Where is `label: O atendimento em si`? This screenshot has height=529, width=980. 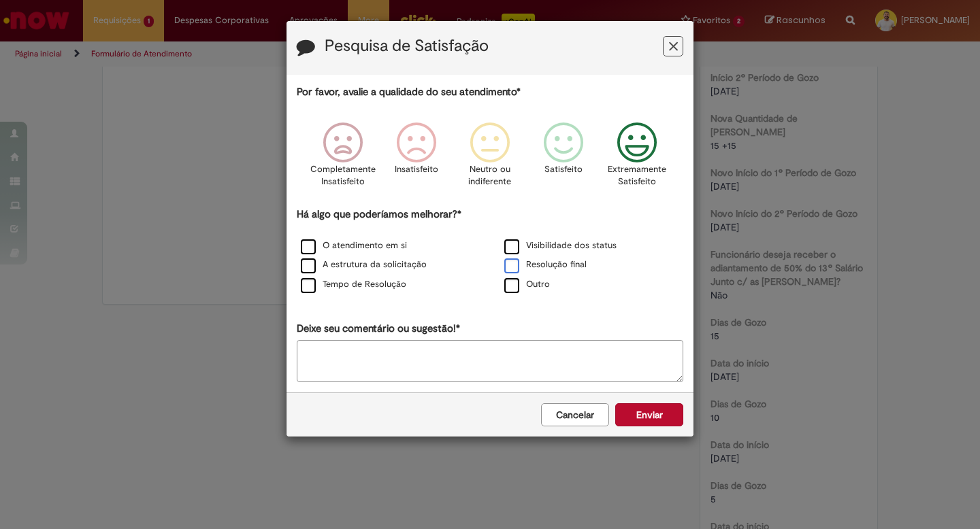 label: O atendimento em si is located at coordinates (354, 246).